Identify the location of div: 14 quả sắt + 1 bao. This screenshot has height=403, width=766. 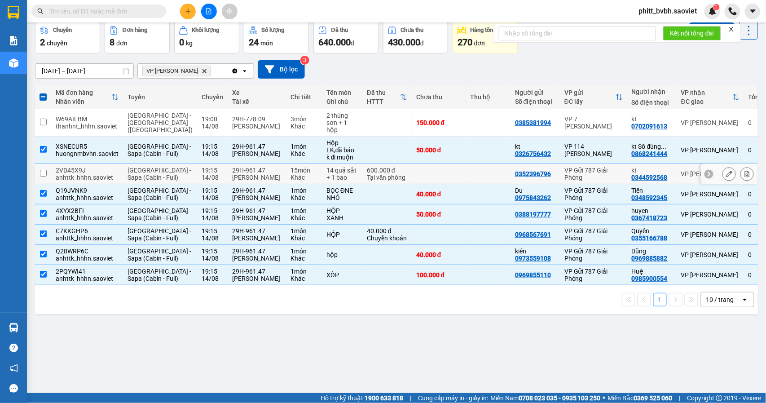
(342, 174).